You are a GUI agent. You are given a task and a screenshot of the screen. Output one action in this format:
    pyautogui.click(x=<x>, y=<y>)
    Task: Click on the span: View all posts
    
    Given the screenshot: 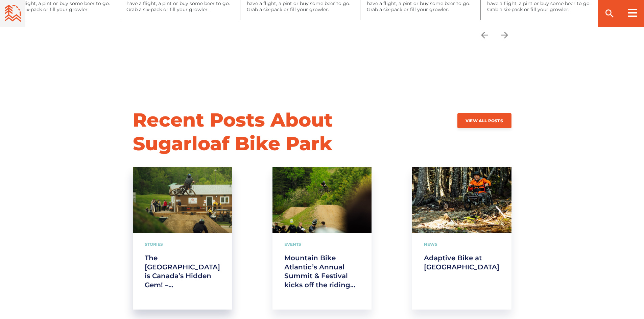 What is the action you would take?
    pyautogui.click(x=484, y=121)
    